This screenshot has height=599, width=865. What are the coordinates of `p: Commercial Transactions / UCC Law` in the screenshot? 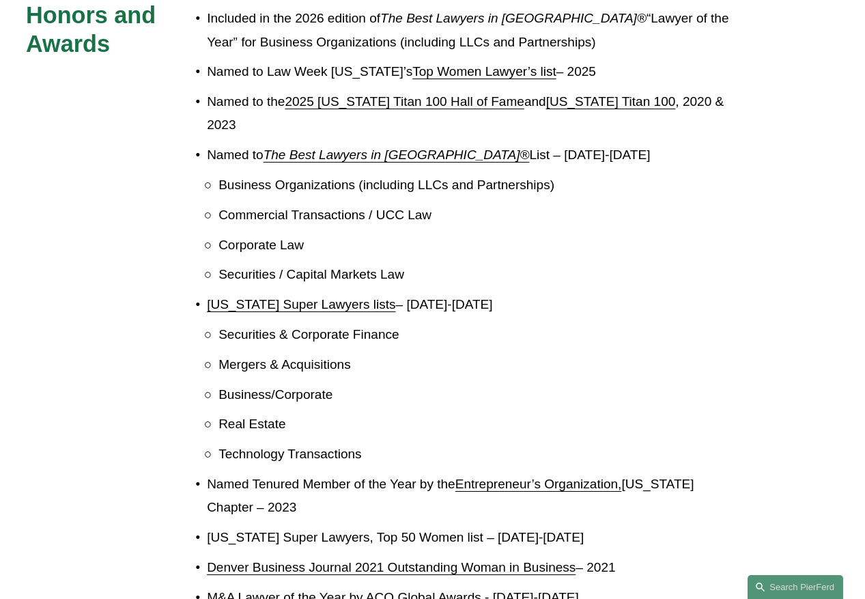 It's located at (478, 215).